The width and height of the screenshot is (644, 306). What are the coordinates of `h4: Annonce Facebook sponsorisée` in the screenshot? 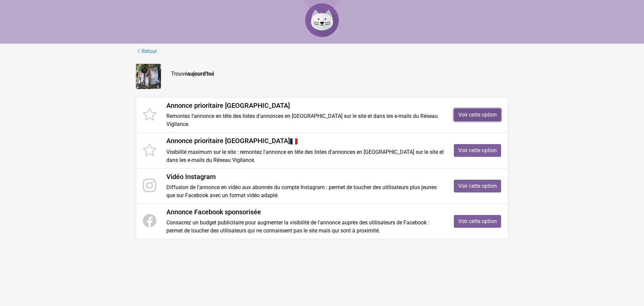 It's located at (305, 212).